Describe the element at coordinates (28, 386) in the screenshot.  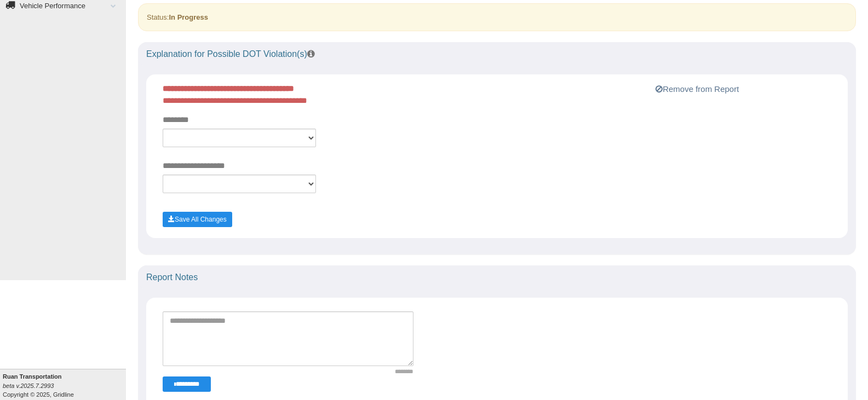
I see `i: beta v.2025.7.2993` at that location.